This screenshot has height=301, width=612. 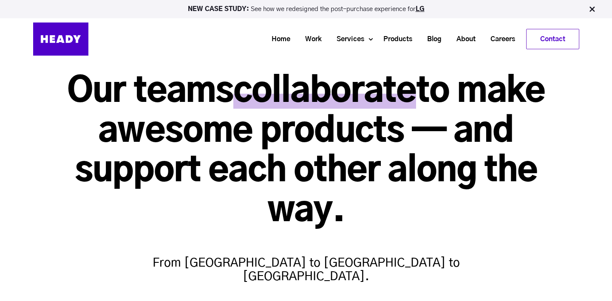 What do you see at coordinates (278, 39) in the screenshot?
I see `a: Home` at bounding box center [278, 39].